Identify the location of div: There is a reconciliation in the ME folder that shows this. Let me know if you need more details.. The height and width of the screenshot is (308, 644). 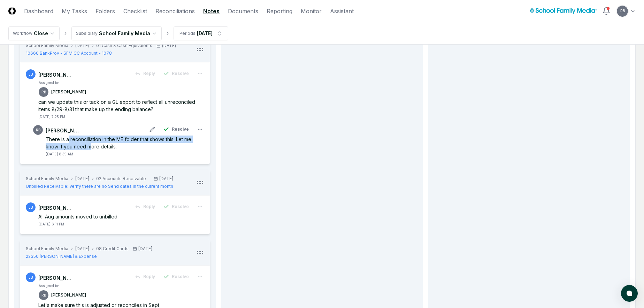
(125, 142).